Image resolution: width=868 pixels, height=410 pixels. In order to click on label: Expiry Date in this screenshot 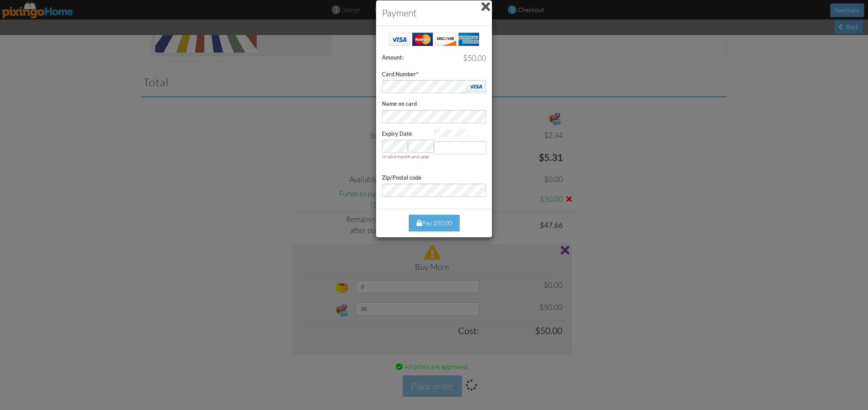, I will do `click(397, 134)`.